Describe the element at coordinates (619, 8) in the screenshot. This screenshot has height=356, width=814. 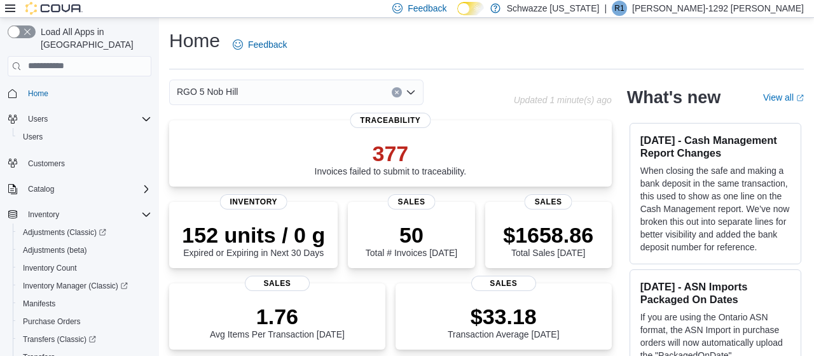
I see `span: R1` at that location.